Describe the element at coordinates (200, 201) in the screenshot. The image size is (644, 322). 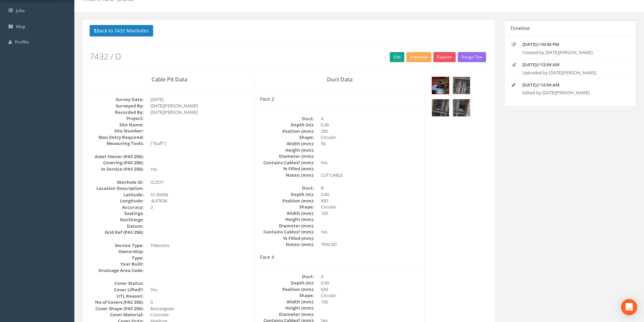
I see `dd: -8.47634` at that location.